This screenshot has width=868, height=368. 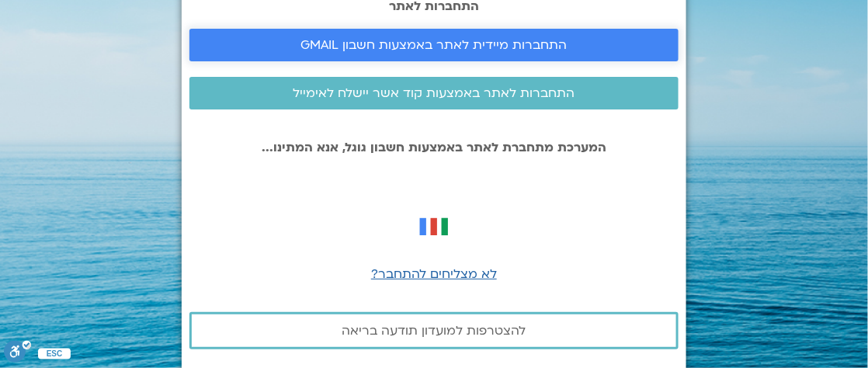 What do you see at coordinates (434, 45) in the screenshot?
I see `a: התחברות מיידית לאתר באמצעות חשבון GMAIL` at bounding box center [434, 45].